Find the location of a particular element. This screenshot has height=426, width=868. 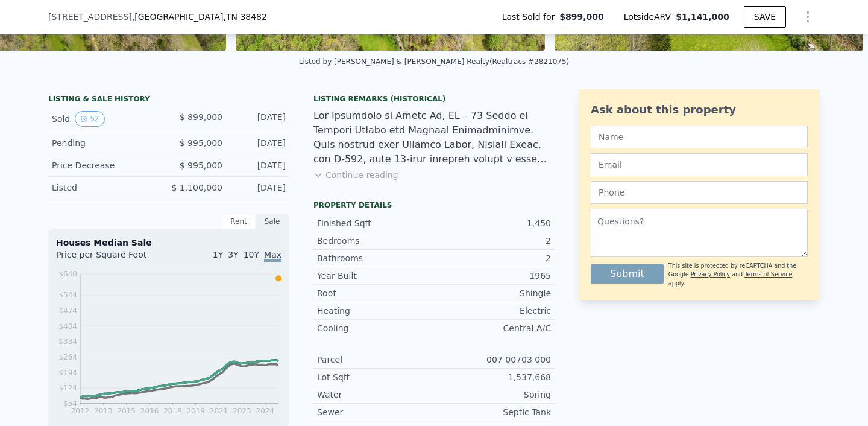

span: Lotside ARV is located at coordinates (649, 17).